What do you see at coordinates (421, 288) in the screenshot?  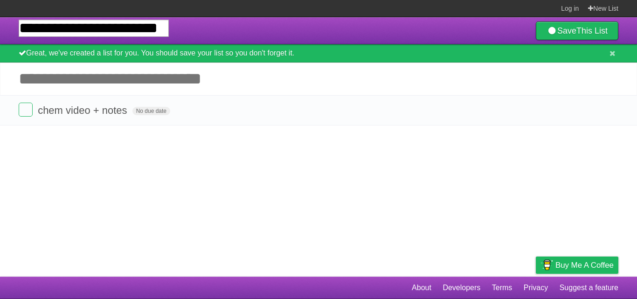 I see `a: About` at bounding box center [421, 288].